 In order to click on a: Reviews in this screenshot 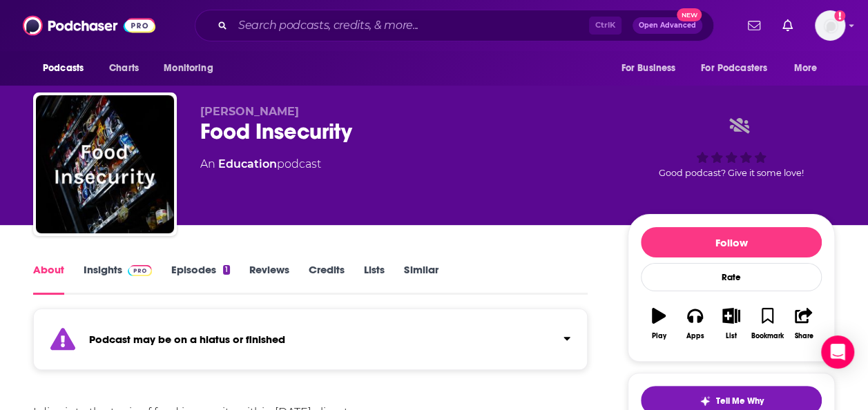, I will do `click(269, 279)`.